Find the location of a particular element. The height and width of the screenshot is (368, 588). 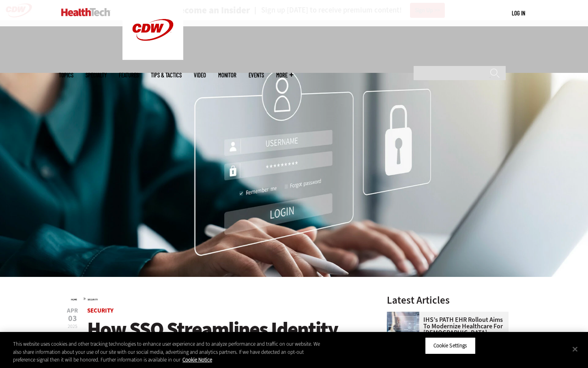

img: Home is located at coordinates (86, 12).